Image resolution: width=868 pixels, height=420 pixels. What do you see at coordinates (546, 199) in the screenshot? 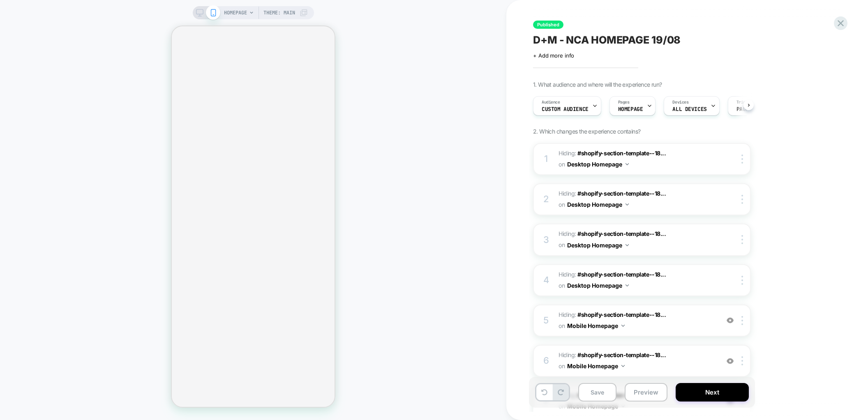
I see `div: 2` at bounding box center [546, 199].